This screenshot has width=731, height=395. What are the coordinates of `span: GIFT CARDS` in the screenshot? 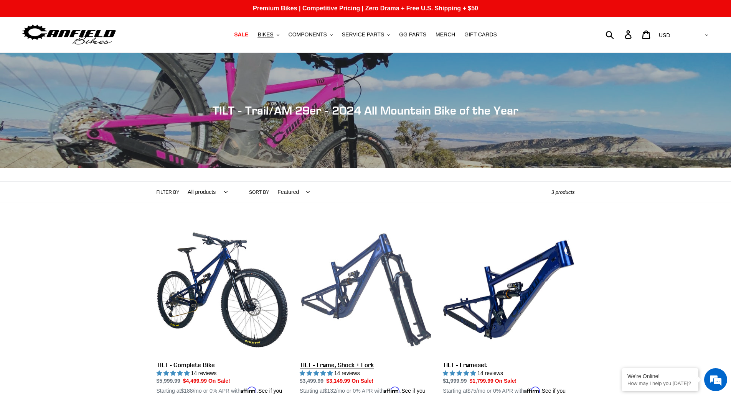 It's located at (480, 35).